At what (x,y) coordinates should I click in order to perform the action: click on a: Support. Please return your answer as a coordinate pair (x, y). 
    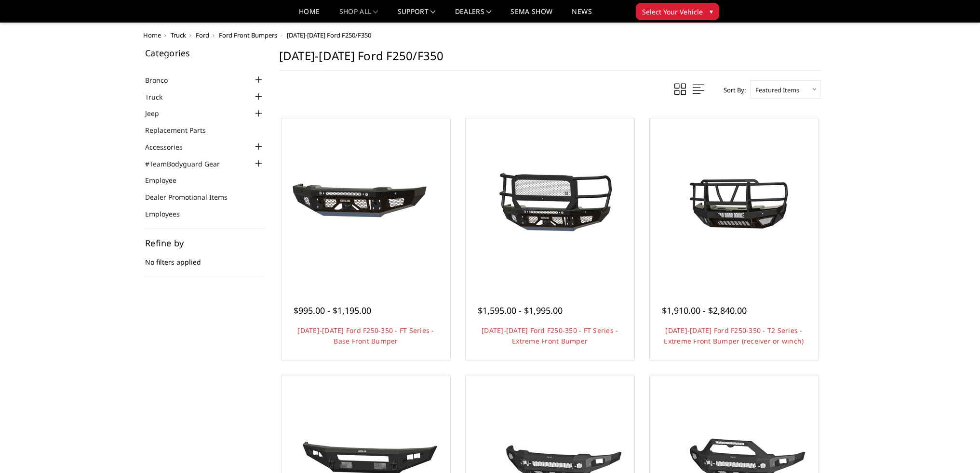
    Looking at the image, I should click on (416, 15).